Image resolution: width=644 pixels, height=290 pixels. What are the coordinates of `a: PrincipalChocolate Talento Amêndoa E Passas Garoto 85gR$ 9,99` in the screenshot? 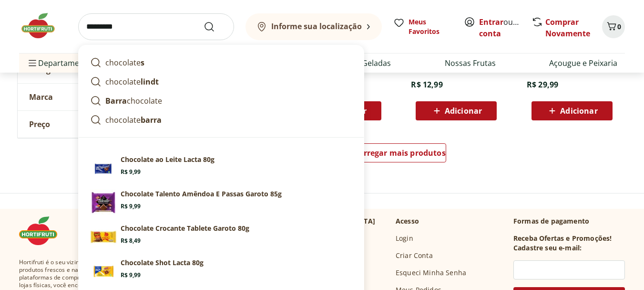 It's located at (221, 203).